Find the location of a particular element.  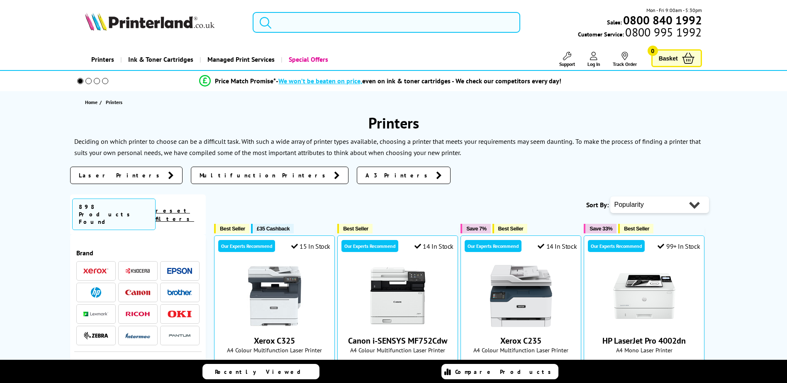

a: Intermec is located at coordinates (138, 335).